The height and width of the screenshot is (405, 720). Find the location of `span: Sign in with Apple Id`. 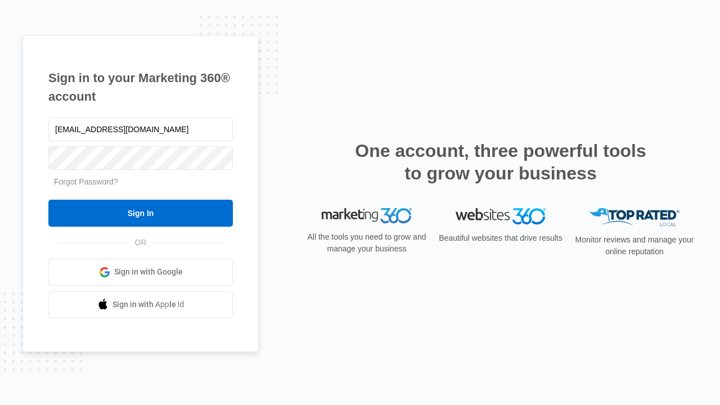

span: Sign in with Apple Id is located at coordinates (148, 304).